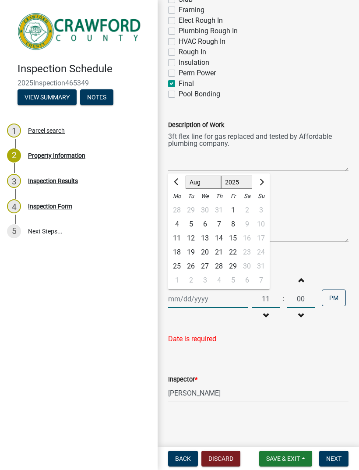 This screenshot has height=470, width=359. I want to click on div: Friday, August 15, 2025, so click(233, 238).